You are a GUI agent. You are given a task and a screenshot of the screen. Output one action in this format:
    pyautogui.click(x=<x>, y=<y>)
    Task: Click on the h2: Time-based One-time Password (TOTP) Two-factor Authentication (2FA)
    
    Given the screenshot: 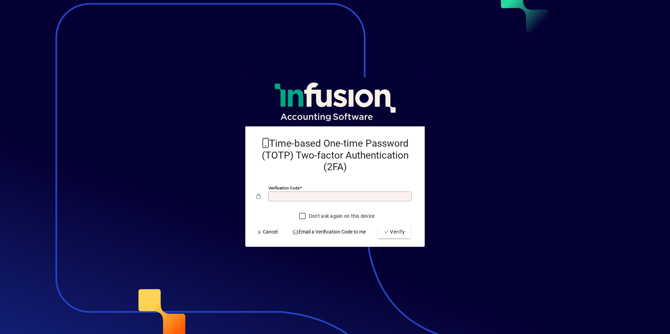 What is the action you would take?
    pyautogui.click(x=335, y=155)
    